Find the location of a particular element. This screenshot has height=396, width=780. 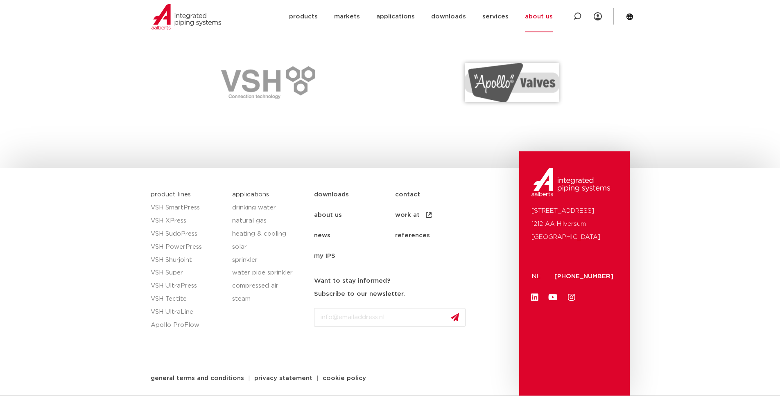

a: VSH Tectite is located at coordinates (187, 299).